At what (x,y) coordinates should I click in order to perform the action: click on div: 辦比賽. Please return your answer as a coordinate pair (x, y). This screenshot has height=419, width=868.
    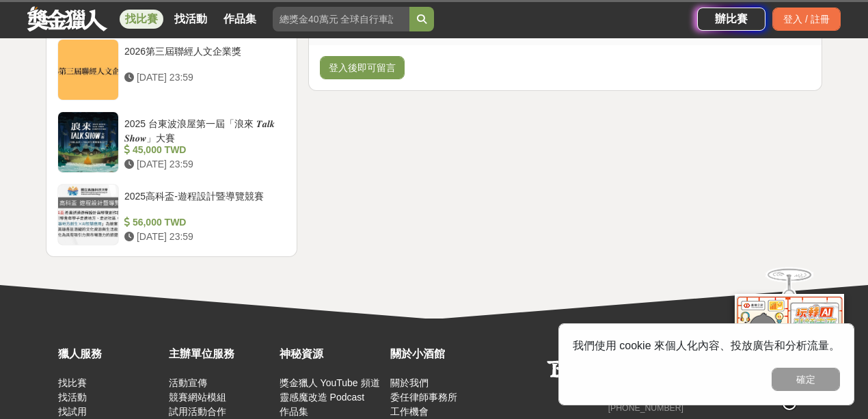
    Looking at the image, I should click on (731, 19).